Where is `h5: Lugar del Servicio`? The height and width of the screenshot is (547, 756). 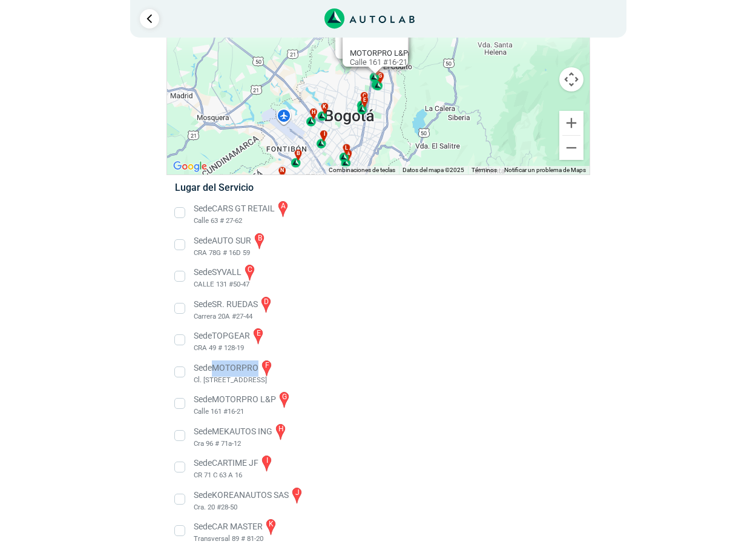
h5: Lugar del Servicio is located at coordinates (377, 187).